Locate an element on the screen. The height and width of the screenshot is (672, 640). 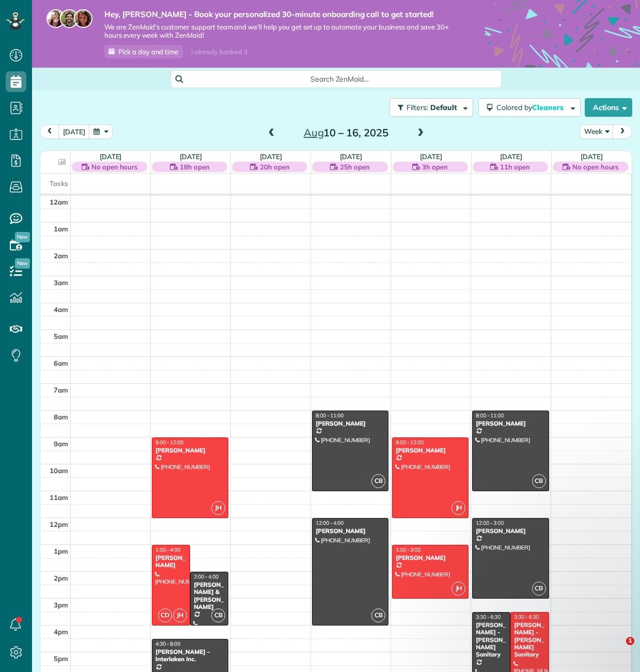
button: next is located at coordinates (623, 131).